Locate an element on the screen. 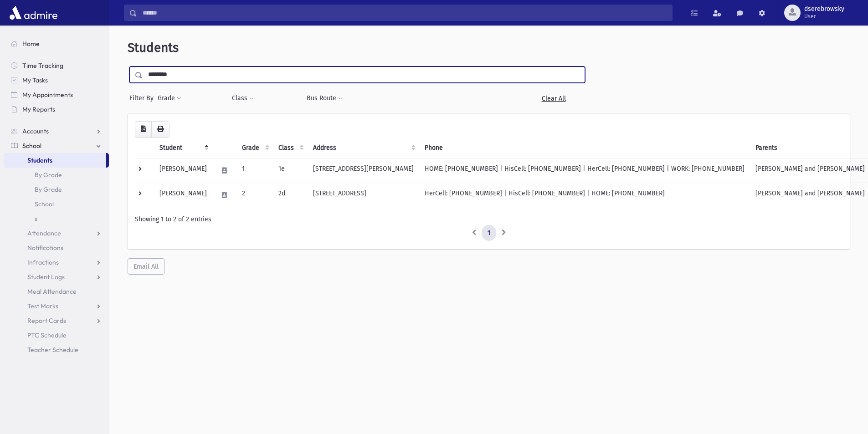 This screenshot has height=434, width=868. button: Class is located at coordinates (243, 98).